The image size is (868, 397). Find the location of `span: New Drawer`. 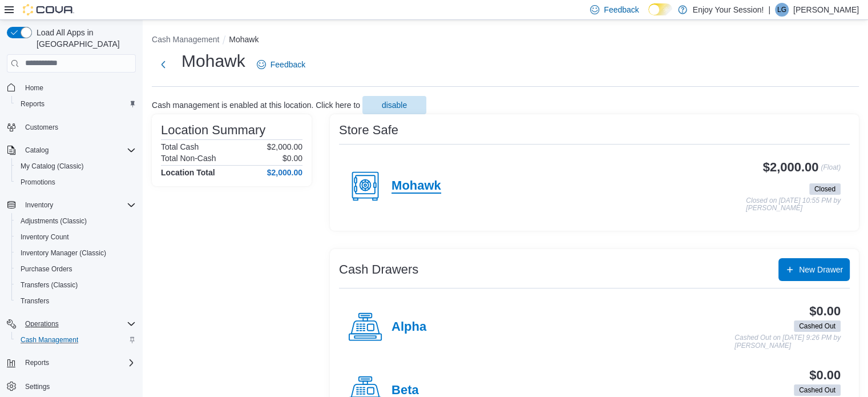

span: New Drawer is located at coordinates (820, 269).